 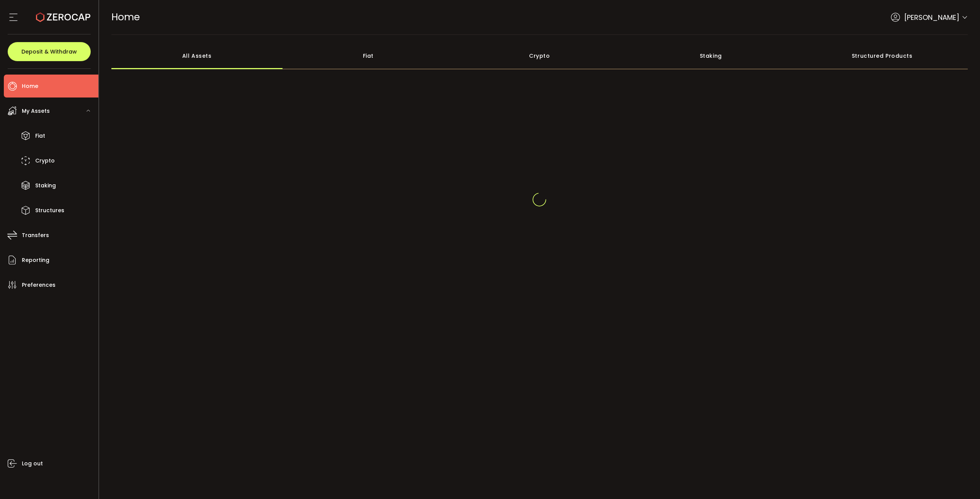 What do you see at coordinates (45, 186) in the screenshot?
I see `span: Staking` at bounding box center [45, 186].